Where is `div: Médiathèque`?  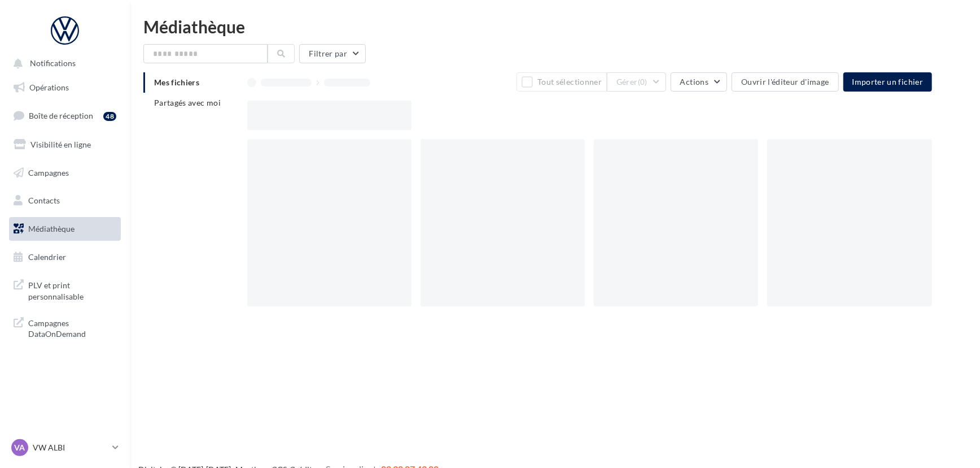 div: Médiathèque is located at coordinates (555, 27).